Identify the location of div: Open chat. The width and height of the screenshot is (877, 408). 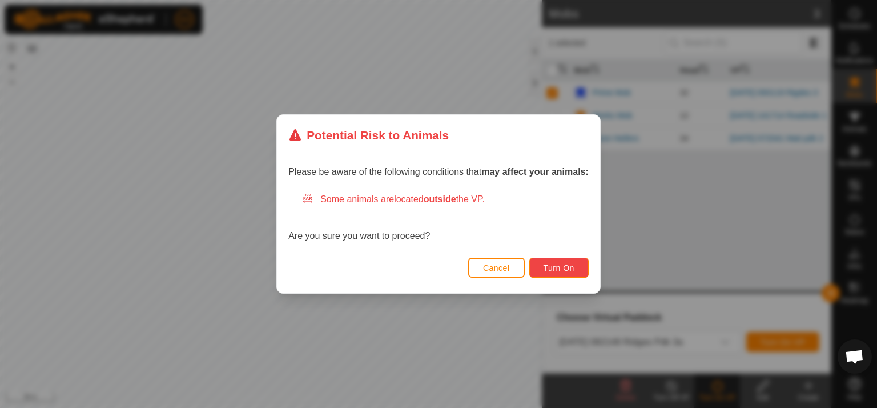
(855, 356).